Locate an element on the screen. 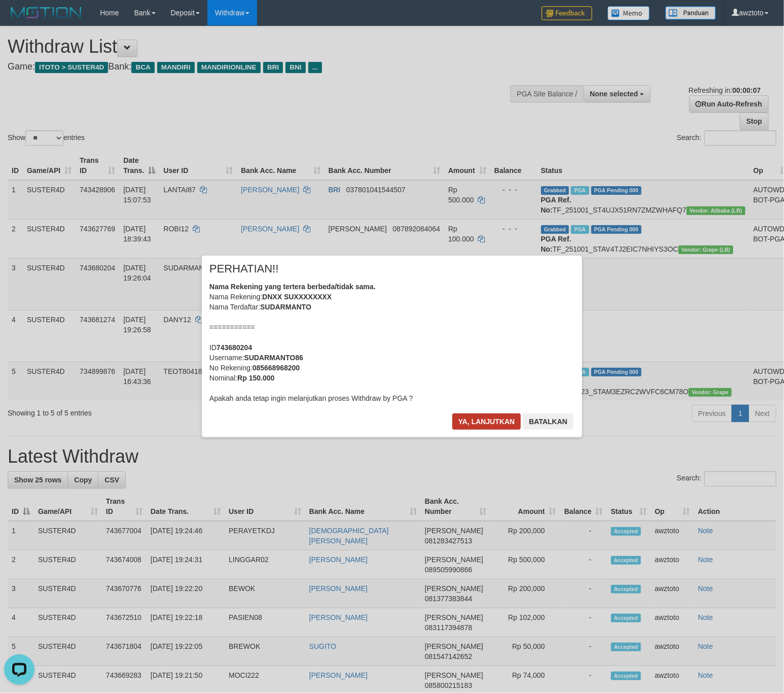 This screenshot has height=693, width=784. b: 743680204 is located at coordinates (234, 347).